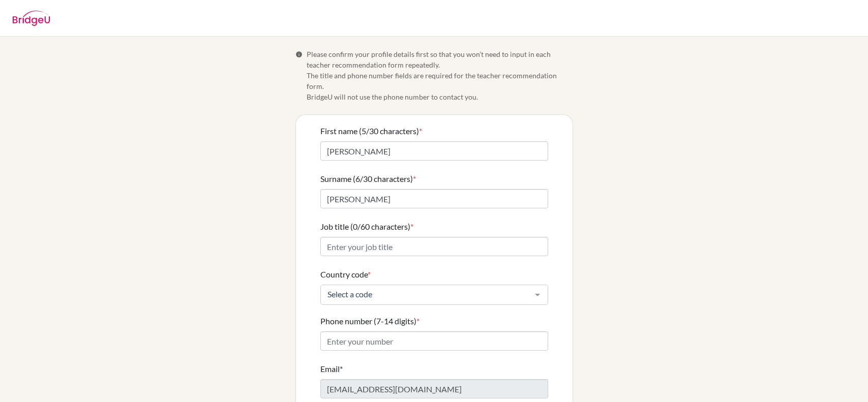  What do you see at coordinates (434, 341) in the screenshot?
I see `input: Enter your number` at bounding box center [434, 341].